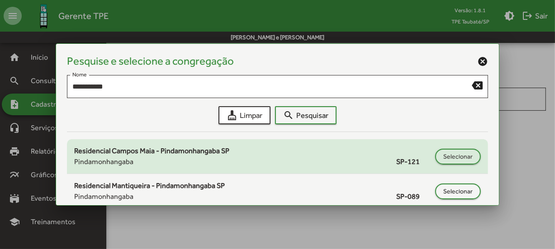 The image size is (555, 249). I want to click on mat-icon: cleaning_services, so click(232, 115).